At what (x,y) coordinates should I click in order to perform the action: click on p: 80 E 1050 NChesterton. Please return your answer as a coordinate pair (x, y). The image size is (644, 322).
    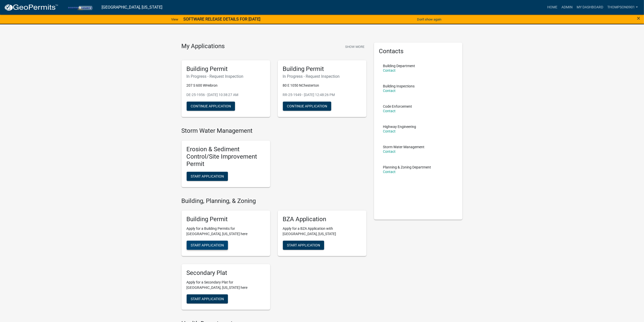
    Looking at the image, I should click on (322, 86).